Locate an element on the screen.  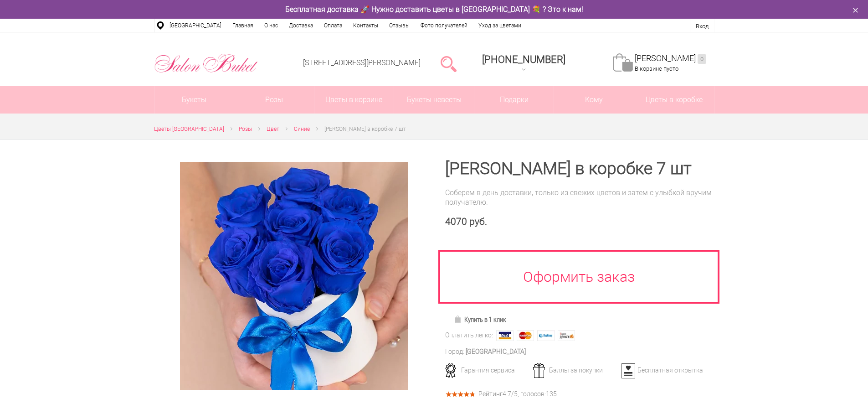
img: MasterCard is located at coordinates (525, 335).